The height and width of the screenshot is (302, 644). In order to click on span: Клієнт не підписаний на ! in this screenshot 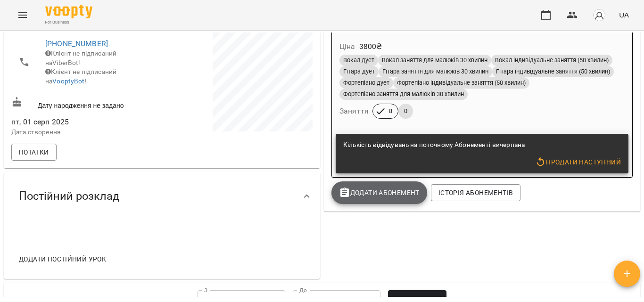, I will do `click(81, 76)`.